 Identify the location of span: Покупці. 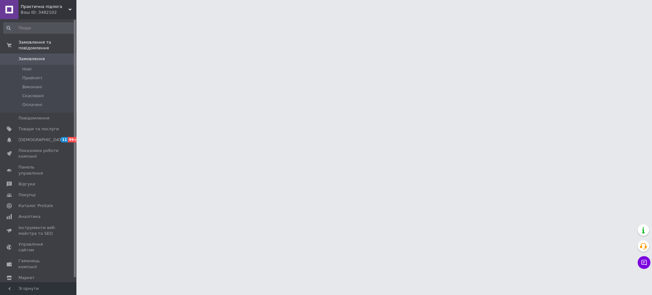
(27, 195).